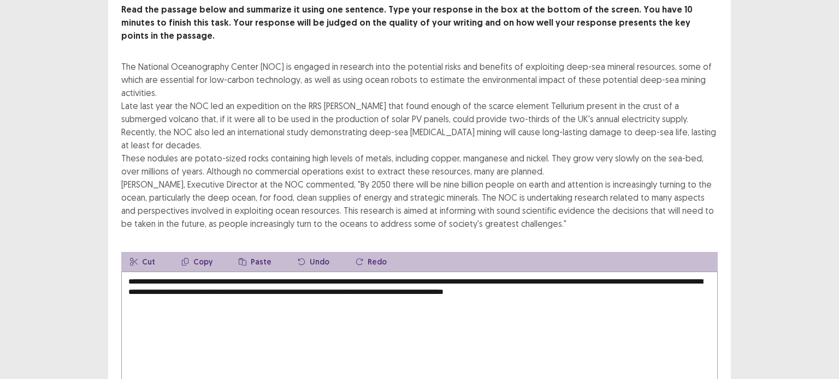 This screenshot has height=379, width=839. Describe the element at coordinates (371, 262) in the screenshot. I see `button: Redo` at that location.